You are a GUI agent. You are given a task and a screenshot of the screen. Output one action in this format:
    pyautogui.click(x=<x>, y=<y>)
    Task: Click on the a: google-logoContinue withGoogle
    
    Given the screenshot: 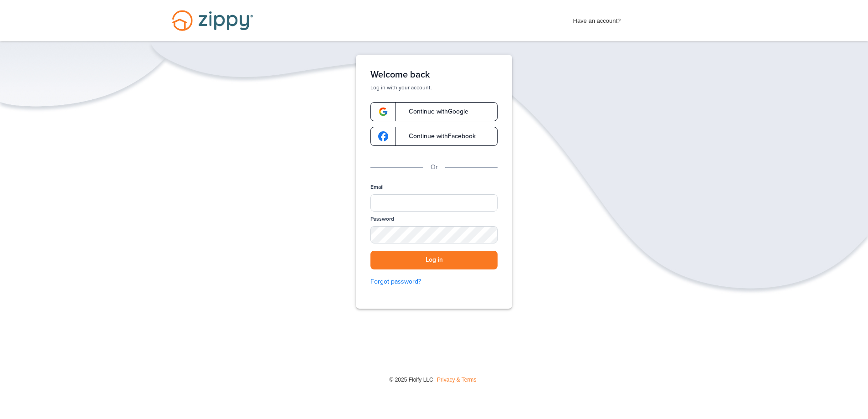 What is the action you would take?
    pyautogui.click(x=434, y=112)
    